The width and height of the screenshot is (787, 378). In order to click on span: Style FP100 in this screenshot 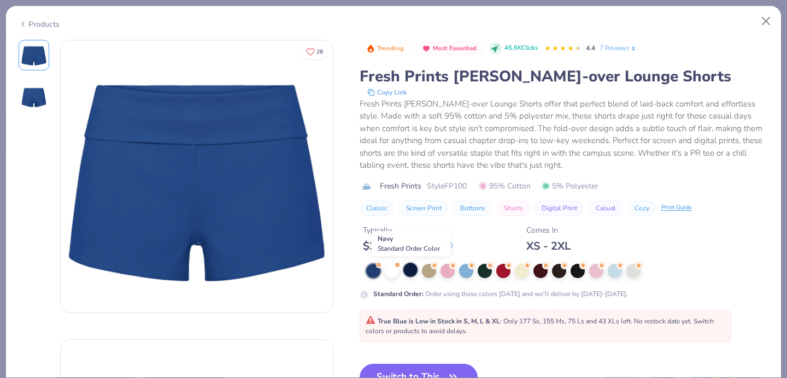, I will do `click(447, 186)`.